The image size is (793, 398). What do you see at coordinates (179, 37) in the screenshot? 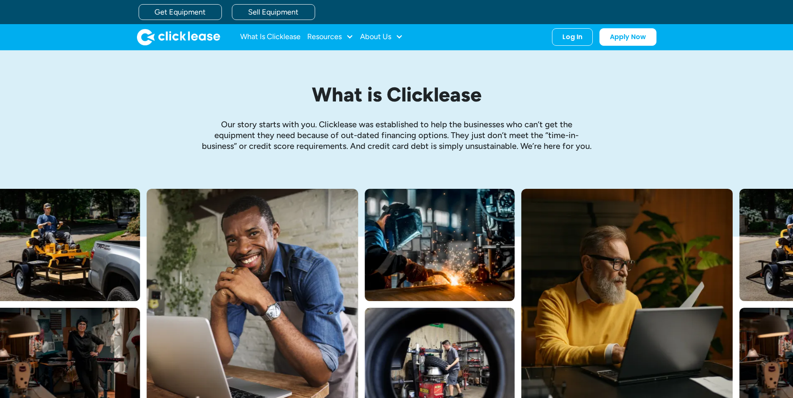
I see `a: home` at bounding box center [179, 37].